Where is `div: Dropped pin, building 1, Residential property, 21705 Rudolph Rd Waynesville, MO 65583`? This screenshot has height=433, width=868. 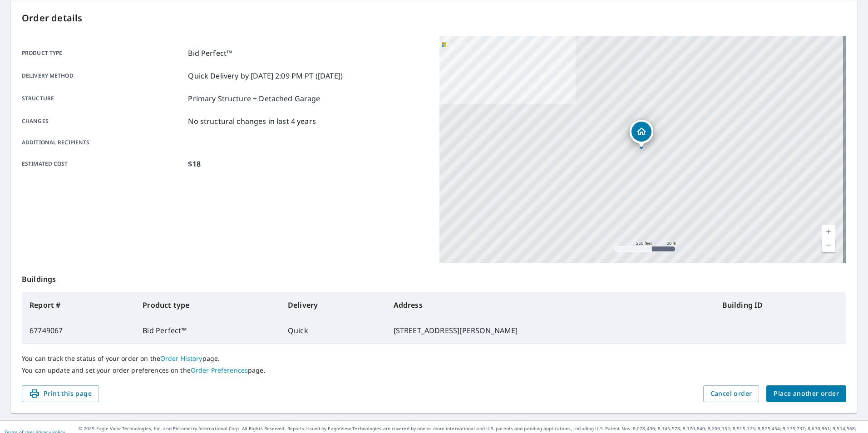
div: Dropped pin, building 1, Residential property, 21705 Rudolph Rd Waynesville, MO 65583 is located at coordinates (641, 134).